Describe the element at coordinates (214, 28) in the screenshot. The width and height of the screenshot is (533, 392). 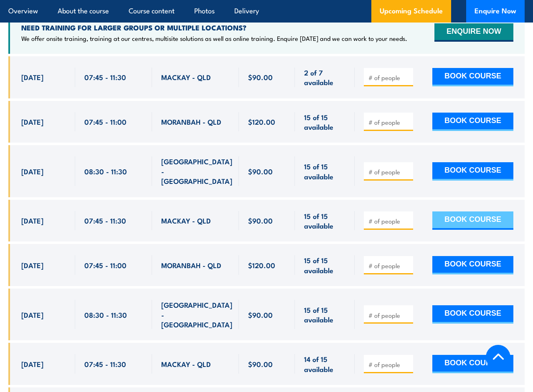
I see `h4: NEED TRAINING FOR LARGER GROUPS OR MULTIPLE LOCATIONS?` at that location.